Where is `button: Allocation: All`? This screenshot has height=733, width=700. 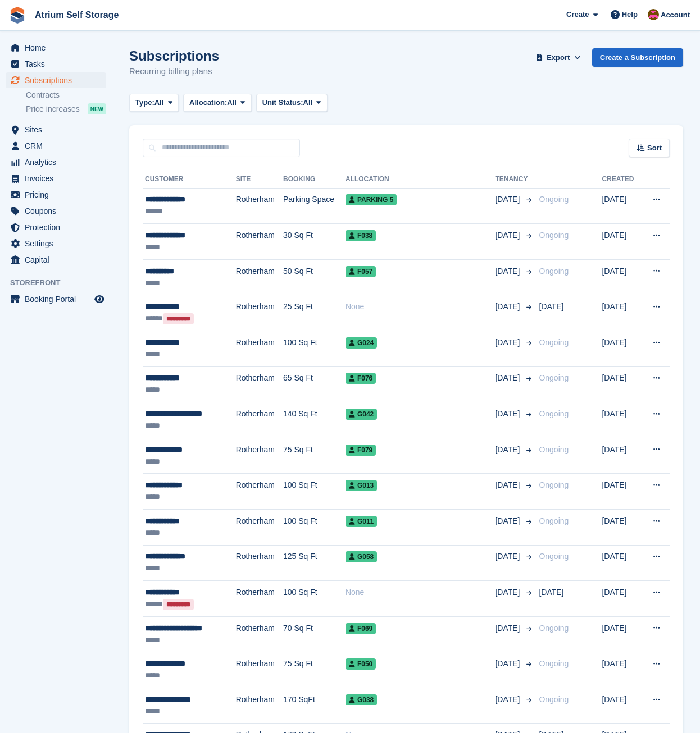 button: Allocation: All is located at coordinates (217, 103).